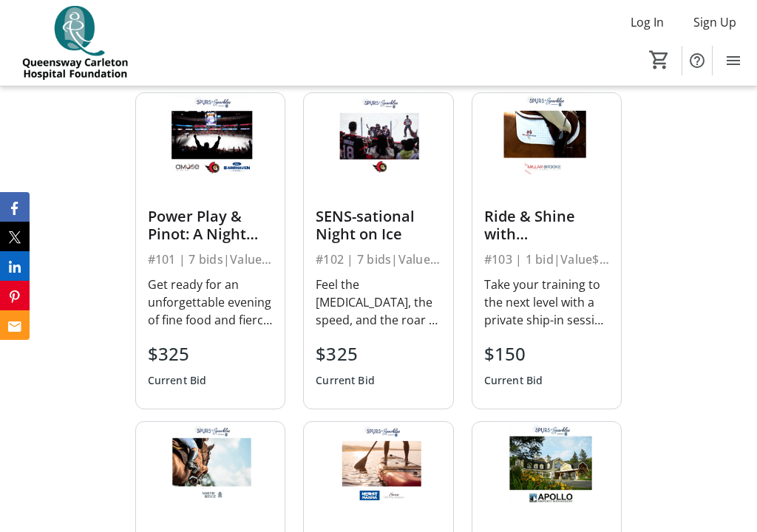 The height and width of the screenshot is (532, 757). What do you see at coordinates (211, 259) in the screenshot?
I see `div: #101 | 7 bids | Value $400` at bounding box center [211, 259].